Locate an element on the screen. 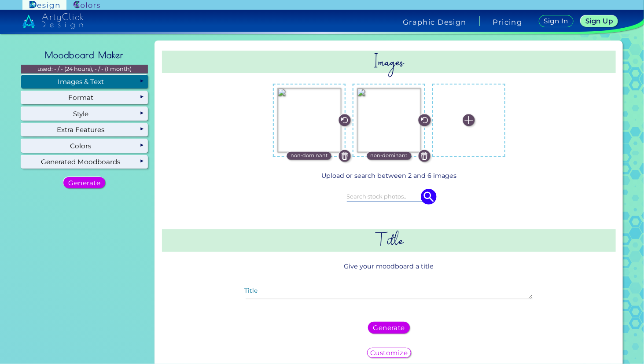 This screenshot has width=644, height=364. p: Upload or search between 2 and 6 images is located at coordinates (389, 175).